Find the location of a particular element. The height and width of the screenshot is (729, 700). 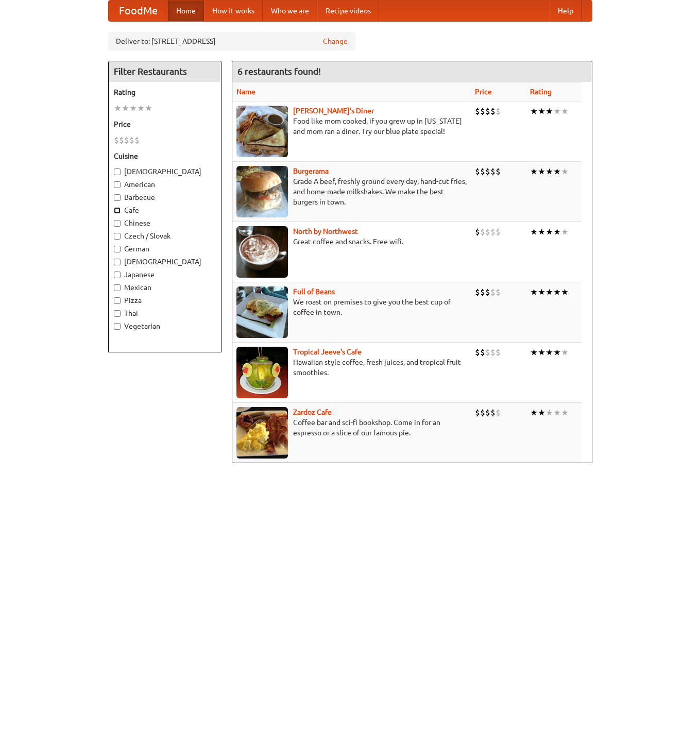

input: Chinese is located at coordinates (117, 223).